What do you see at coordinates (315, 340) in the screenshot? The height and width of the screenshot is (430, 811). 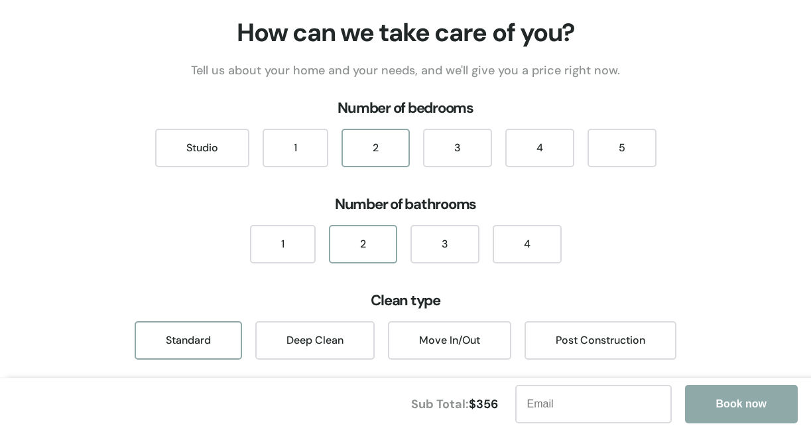 I see `div: Deep Clean` at bounding box center [315, 340].